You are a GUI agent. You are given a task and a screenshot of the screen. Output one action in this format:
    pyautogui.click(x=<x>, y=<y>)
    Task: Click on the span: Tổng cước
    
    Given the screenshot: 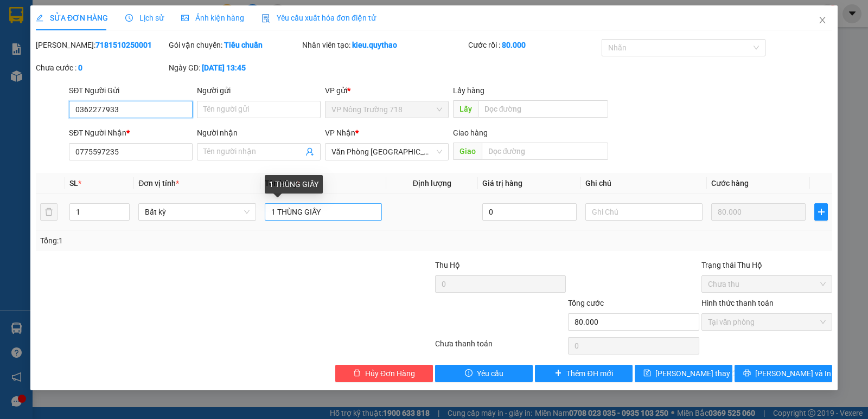 What is the action you would take?
    pyautogui.click(x=586, y=303)
    